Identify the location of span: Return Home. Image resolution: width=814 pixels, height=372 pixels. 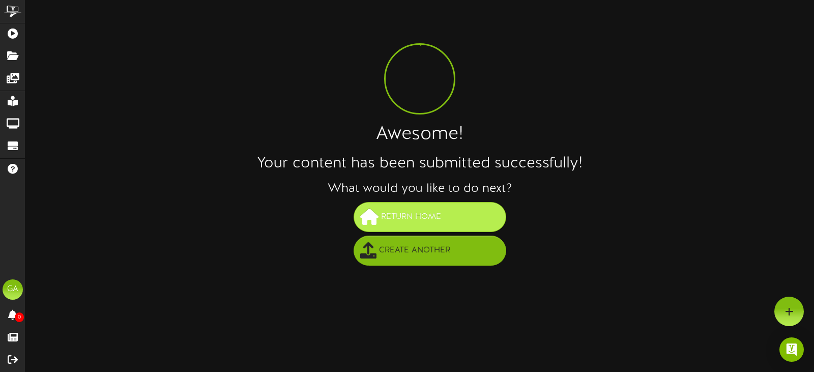
(411, 217).